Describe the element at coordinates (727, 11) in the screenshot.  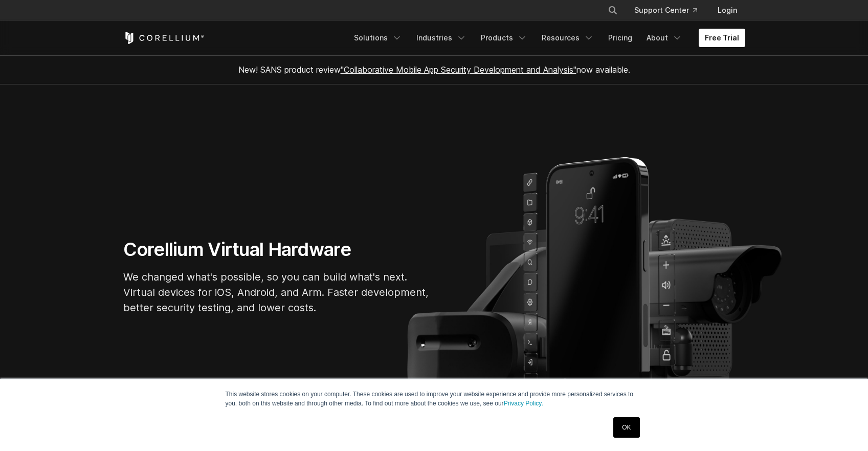
I see `a: Login` at that location.